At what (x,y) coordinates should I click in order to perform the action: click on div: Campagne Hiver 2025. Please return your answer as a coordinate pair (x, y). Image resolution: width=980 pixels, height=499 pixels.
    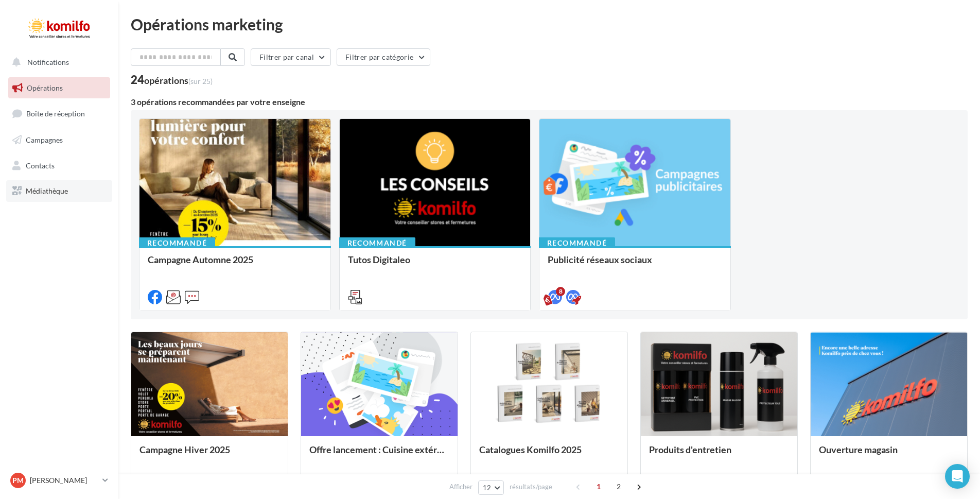
    Looking at the image, I should click on (209, 455).